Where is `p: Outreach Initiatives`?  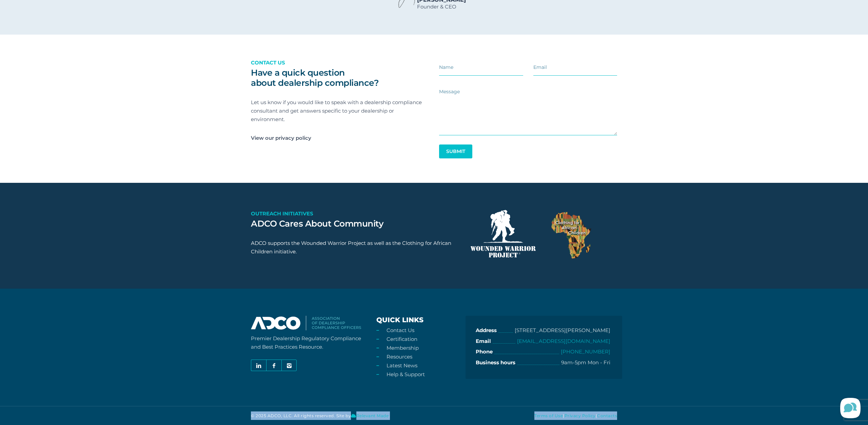 p: Outreach Initiatives is located at coordinates (356, 213).